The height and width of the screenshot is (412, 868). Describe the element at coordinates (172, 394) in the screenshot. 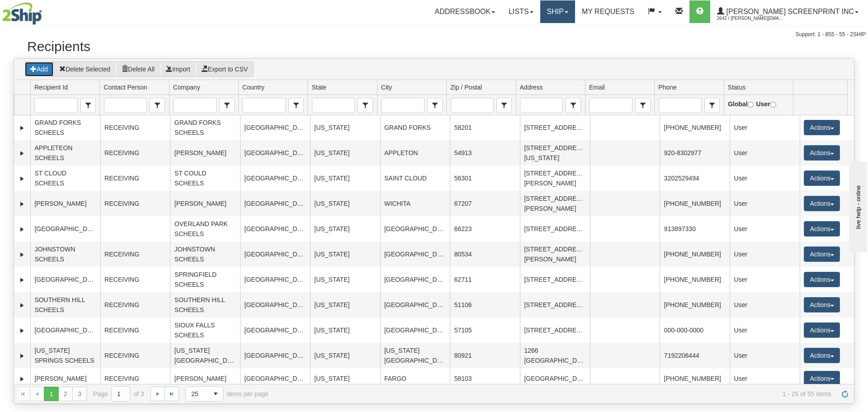

I see `a: Go to the last page` at that location.